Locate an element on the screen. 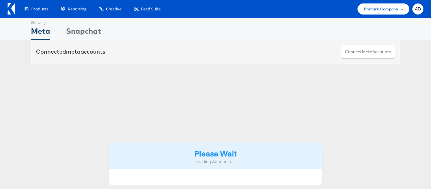  span: AD is located at coordinates (418, 9).